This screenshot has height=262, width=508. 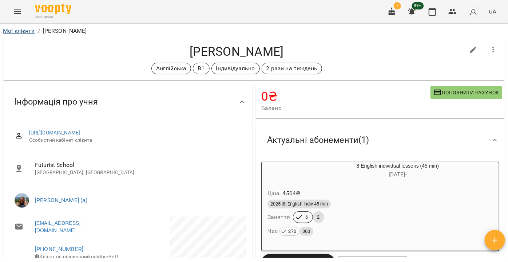 I want to click on button: UA, so click(x=492, y=11).